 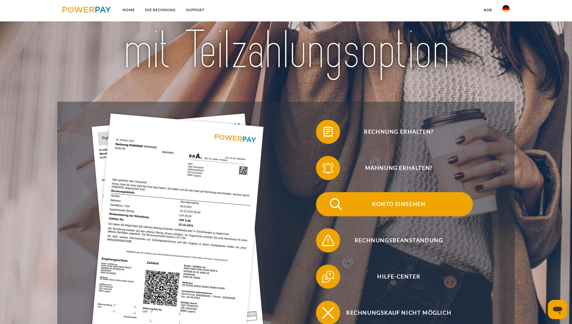 What do you see at coordinates (394, 240) in the screenshot?
I see `a: Rechnungsbeanstandung` at bounding box center [394, 240].